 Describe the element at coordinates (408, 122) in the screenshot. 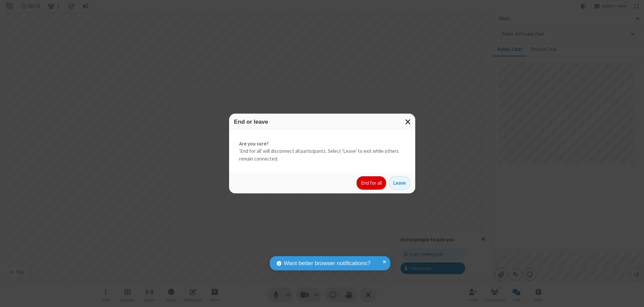

I see `button: Close modal` at that location.